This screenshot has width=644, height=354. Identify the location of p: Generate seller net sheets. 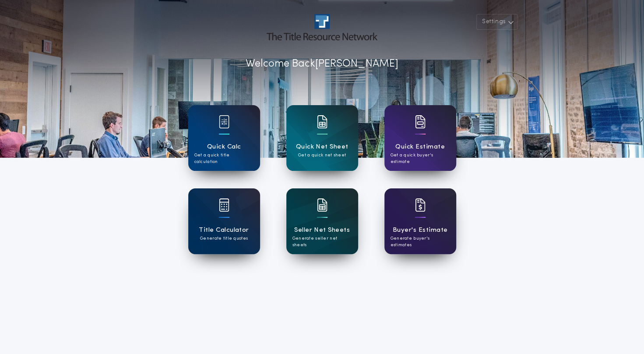
(322, 242).